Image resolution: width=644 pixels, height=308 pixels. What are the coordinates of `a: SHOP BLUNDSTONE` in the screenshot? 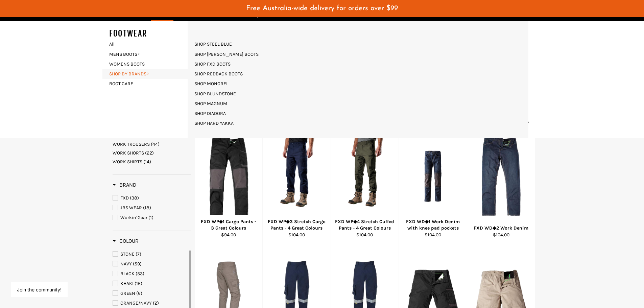 It's located at (215, 94).